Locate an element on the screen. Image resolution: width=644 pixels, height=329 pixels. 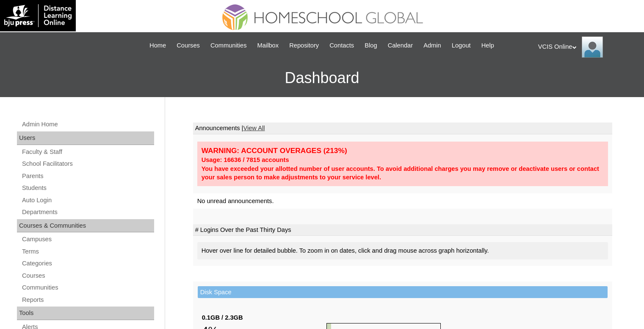
div: WARNING: ACCOUNT OVERAGES (213%) is located at coordinates (403, 151).